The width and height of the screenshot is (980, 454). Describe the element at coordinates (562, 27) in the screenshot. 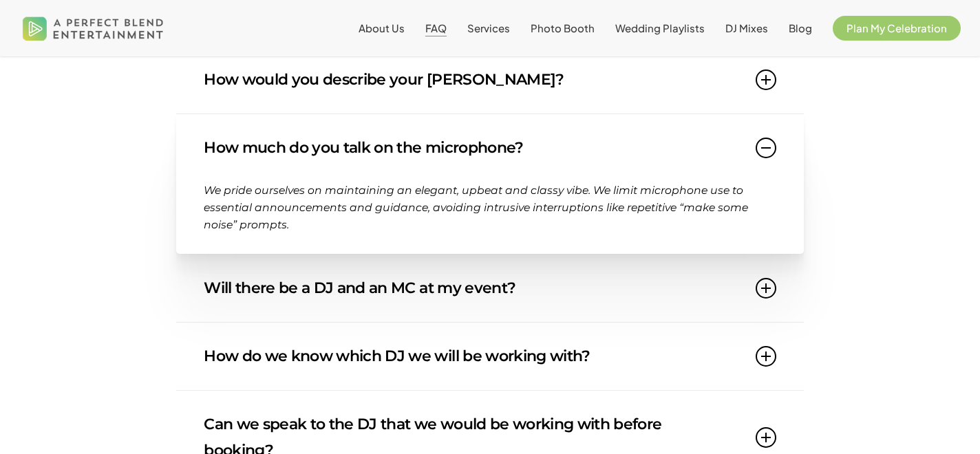

I see `span: Photo Booth` at that location.